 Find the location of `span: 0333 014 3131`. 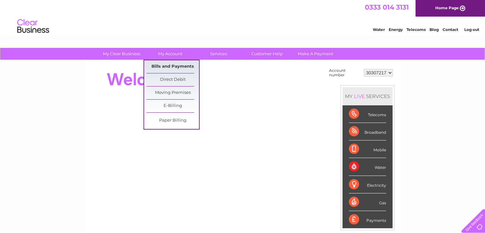

span: 0333 014 3131 is located at coordinates (387, 7).